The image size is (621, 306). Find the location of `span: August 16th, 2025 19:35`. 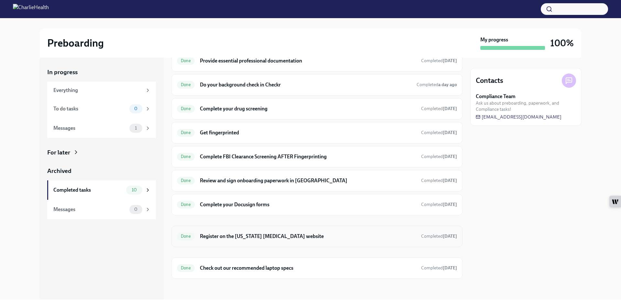

span: August 16th, 2025 19:35 is located at coordinates (439, 204).